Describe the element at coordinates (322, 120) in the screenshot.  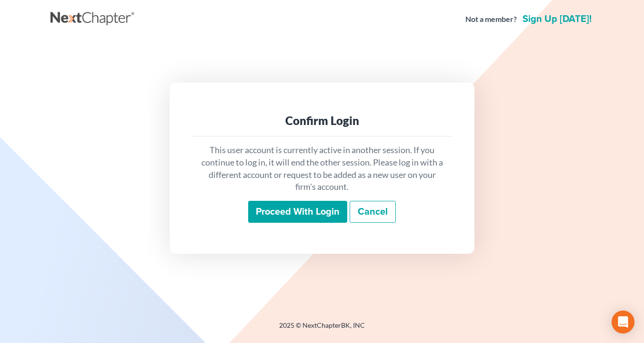
I see `div: Confirm Login` at that location.